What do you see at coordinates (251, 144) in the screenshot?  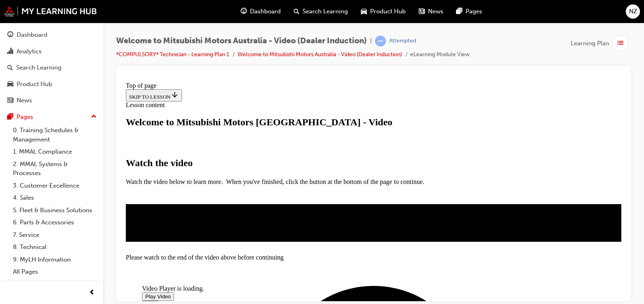 I see `div: Video player` at bounding box center [251, 144].